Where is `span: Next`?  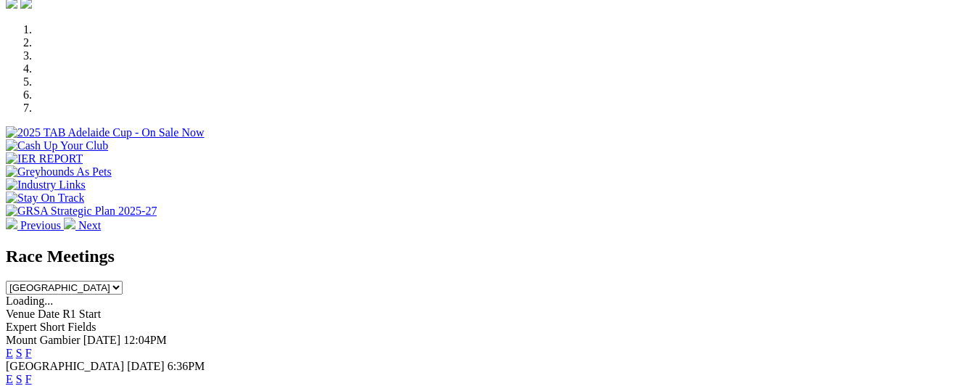 span: Next is located at coordinates (89, 225).